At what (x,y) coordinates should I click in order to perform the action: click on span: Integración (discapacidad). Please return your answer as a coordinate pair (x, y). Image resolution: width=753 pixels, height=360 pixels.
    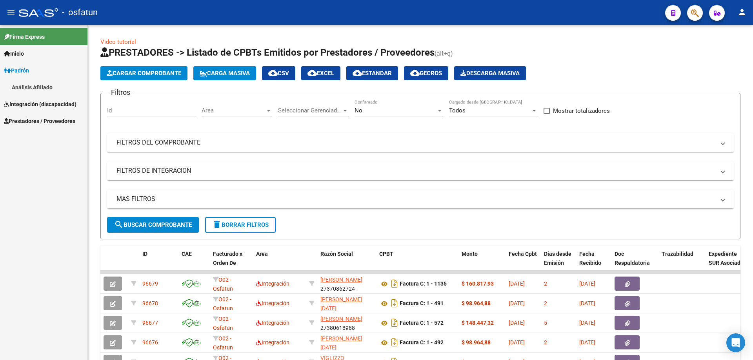
    Looking at the image, I should click on (40, 104).